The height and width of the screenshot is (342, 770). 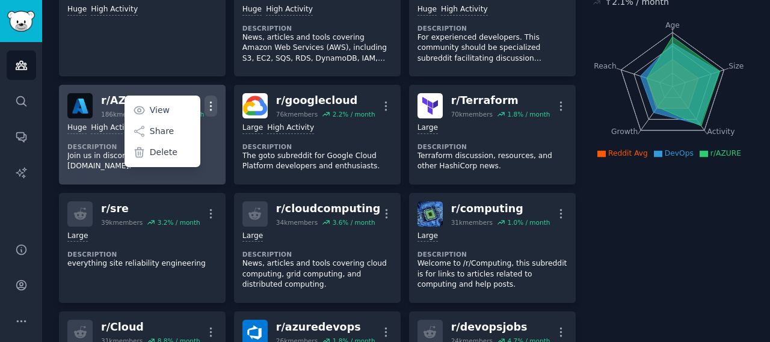 What do you see at coordinates (162, 131) in the screenshot?
I see `p: Share` at bounding box center [162, 131].